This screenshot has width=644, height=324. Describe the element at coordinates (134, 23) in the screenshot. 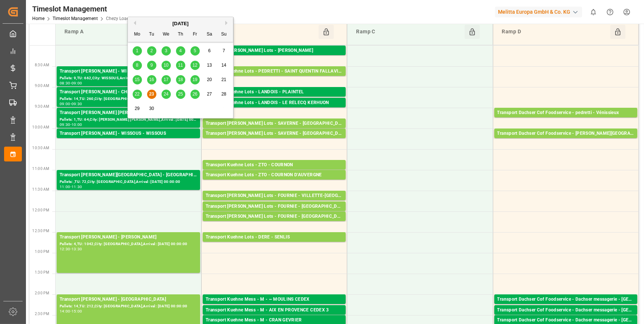

I see `button: Previous Month` at that location.